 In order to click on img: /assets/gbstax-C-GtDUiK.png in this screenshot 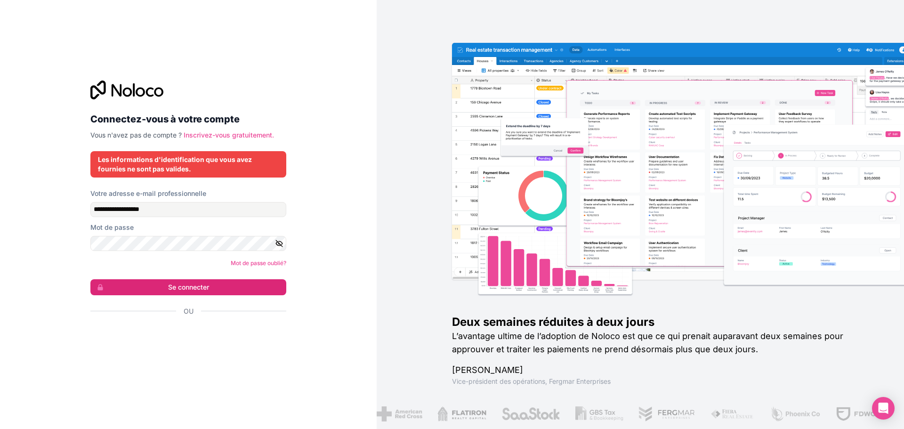, I will do `click(599, 414)`.